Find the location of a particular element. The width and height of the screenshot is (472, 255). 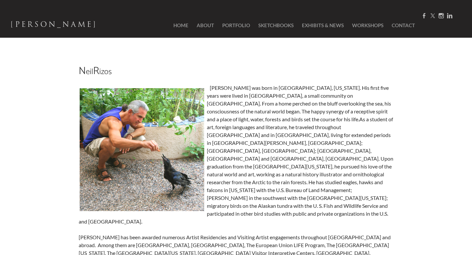

a: Instagram is located at coordinates (441, 16).